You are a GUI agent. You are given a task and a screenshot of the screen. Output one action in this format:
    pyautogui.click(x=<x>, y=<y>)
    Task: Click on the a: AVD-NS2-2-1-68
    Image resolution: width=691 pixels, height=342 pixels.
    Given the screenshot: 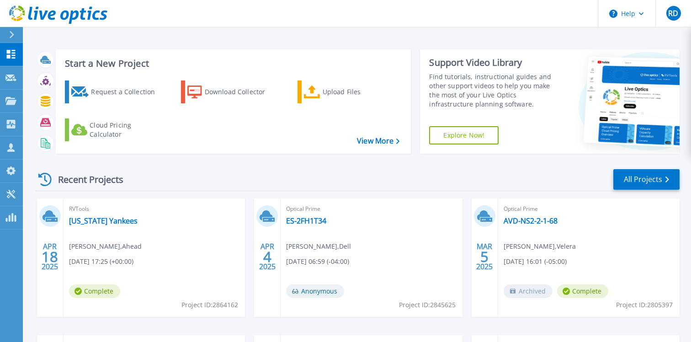 What is the action you would take?
    pyautogui.click(x=531, y=221)
    